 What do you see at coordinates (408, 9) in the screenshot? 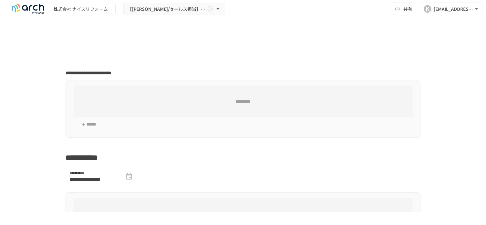
I see `span: 共有` at bounding box center [408, 9].